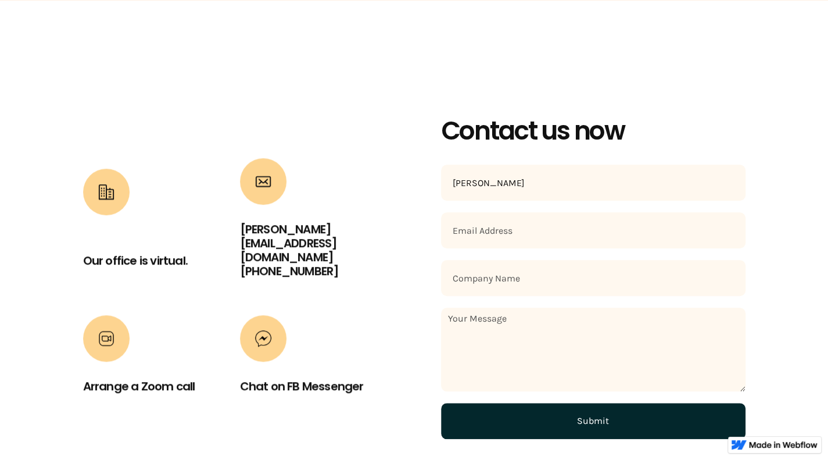  Describe the element at coordinates (593, 302) in the screenshot. I see `form: Contact Form` at that location.